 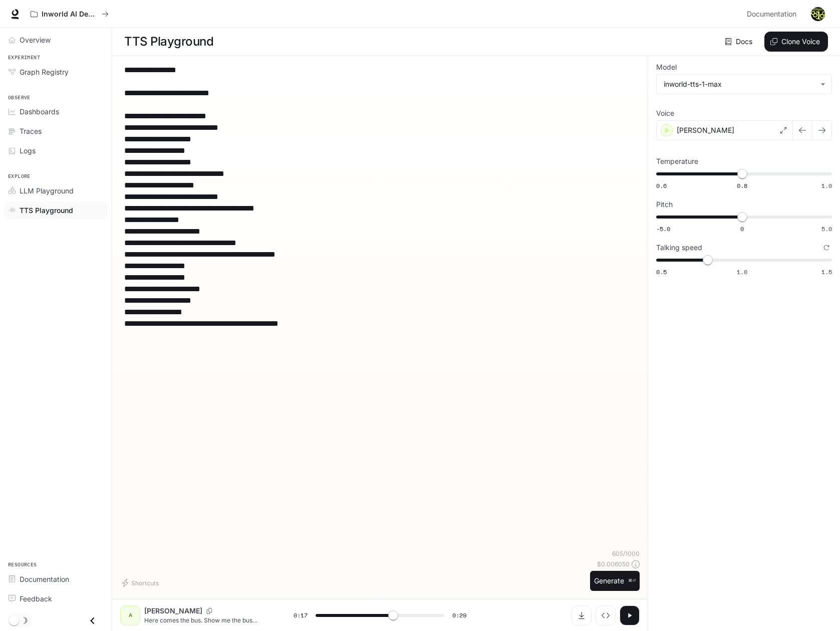 I want to click on button: Generate⌘⏎, so click(x=615, y=581).